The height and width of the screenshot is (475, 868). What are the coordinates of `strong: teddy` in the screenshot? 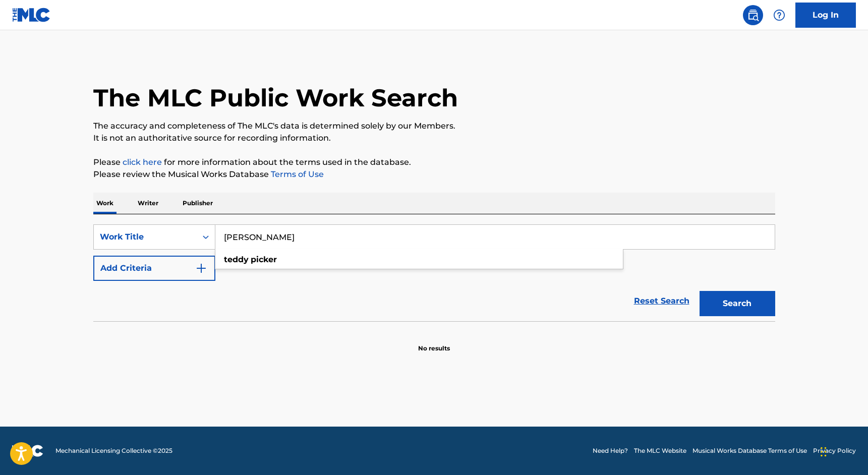 It's located at (236, 259).